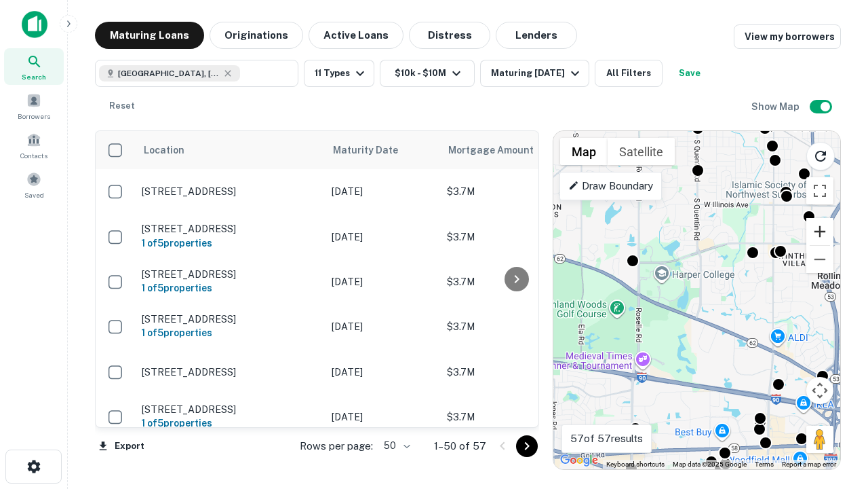 This screenshot has width=868, height=489. I want to click on button: Show satellite imagery, so click(641, 152).